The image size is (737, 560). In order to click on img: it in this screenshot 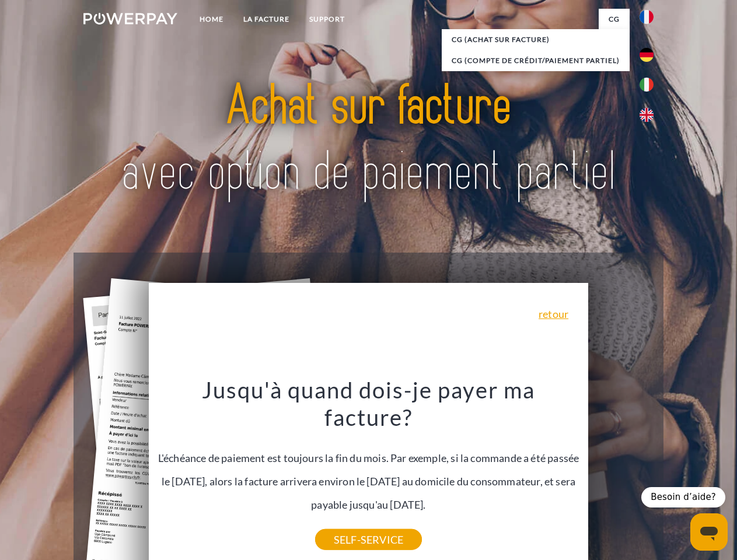, I will do `click(647, 85)`.